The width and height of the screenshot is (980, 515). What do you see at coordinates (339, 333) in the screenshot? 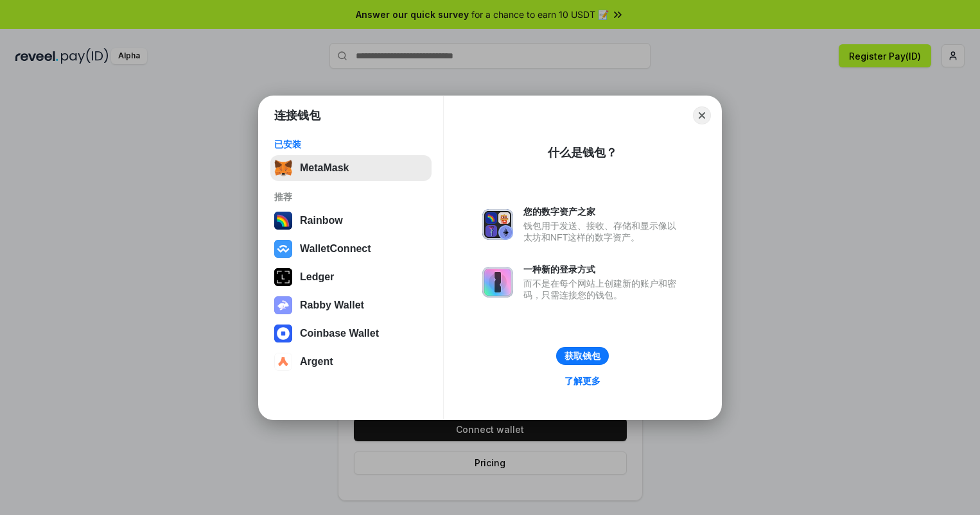
I see `div: Coinbase Wallet` at bounding box center [339, 333].